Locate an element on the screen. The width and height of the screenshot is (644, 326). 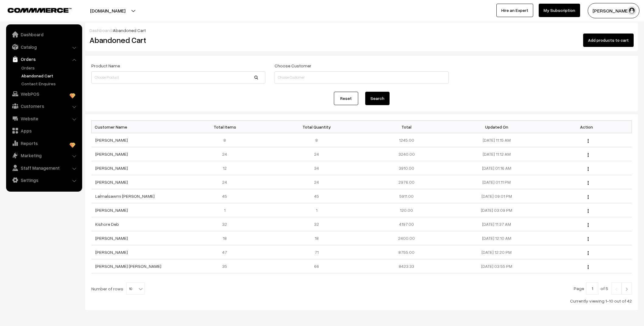
th: Customer Name is located at coordinates (137, 127).